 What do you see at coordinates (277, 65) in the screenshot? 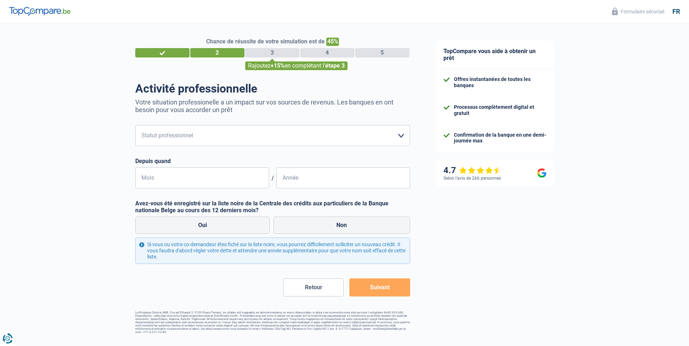
I see `span: +15%` at bounding box center [277, 65].